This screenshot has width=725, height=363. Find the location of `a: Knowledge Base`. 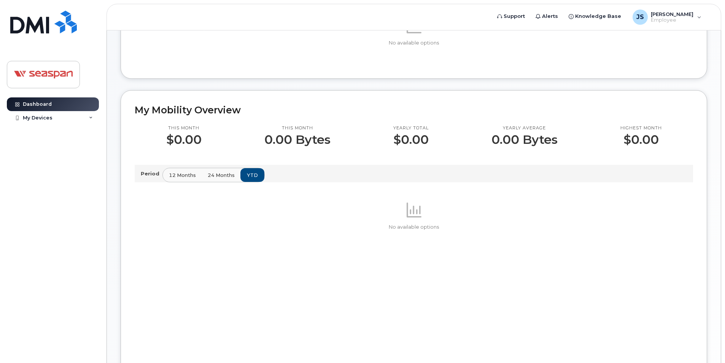

a: Knowledge Base is located at coordinates (595, 16).